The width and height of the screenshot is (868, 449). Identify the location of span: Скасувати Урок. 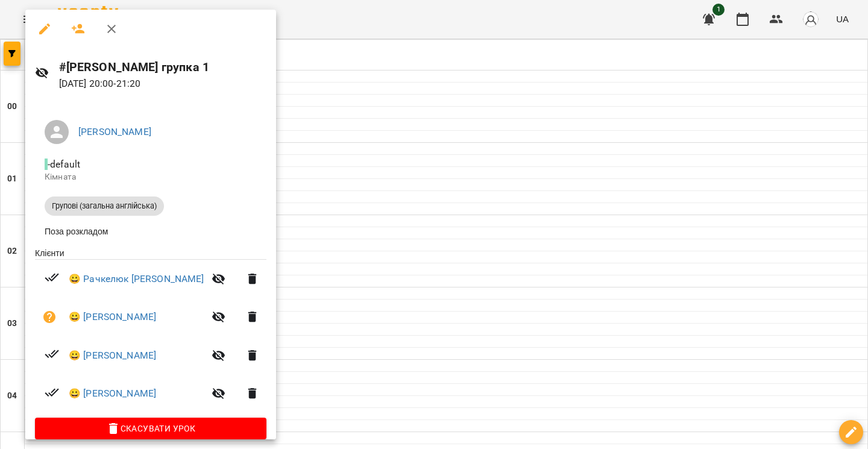
(150, 429).